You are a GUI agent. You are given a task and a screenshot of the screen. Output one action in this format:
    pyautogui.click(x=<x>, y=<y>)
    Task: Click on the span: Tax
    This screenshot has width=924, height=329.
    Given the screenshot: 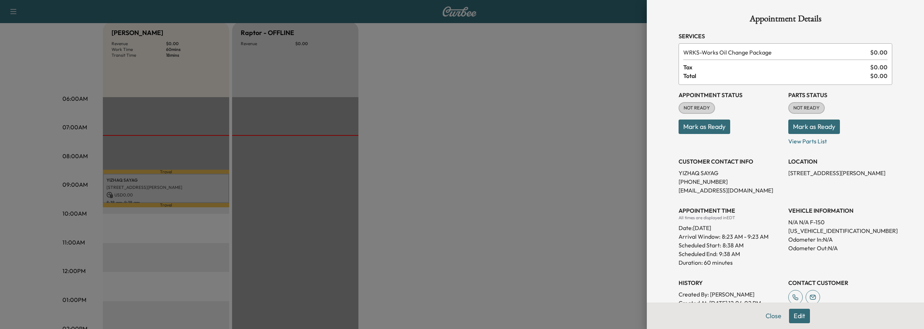 What is the action you would take?
    pyautogui.click(x=777, y=67)
    